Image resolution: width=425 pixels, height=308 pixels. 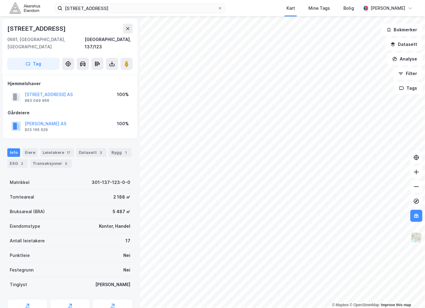 I want to click on div: Eiere, so click(x=30, y=153).